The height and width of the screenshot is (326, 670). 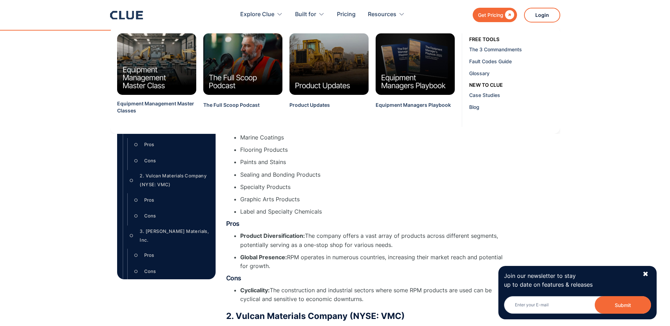 What do you see at coordinates (374, 187) in the screenshot?
I see `li: Specialty Products` at bounding box center [374, 187].